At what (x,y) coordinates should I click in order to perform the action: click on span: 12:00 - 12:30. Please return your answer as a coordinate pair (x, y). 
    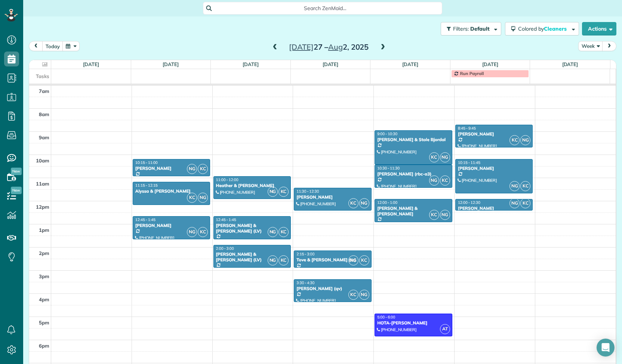
    Looking at the image, I should click on (469, 202).